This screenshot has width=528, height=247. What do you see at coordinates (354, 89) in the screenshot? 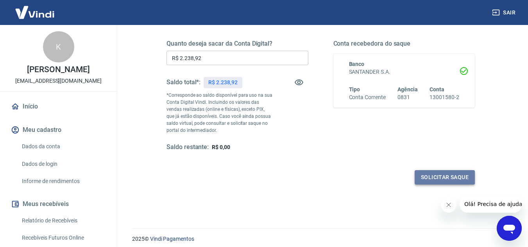
I see `span: Tipo` at bounding box center [354, 89].